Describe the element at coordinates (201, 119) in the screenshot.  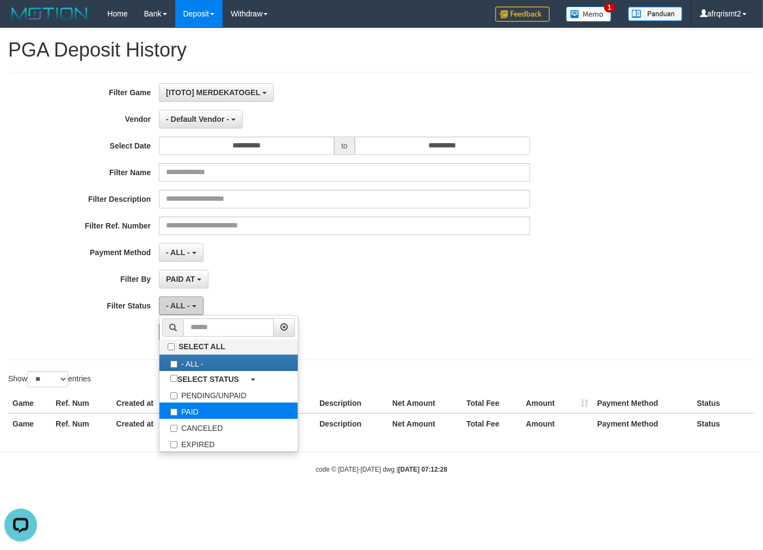
I see `button: - Default Vendor -` at that location.